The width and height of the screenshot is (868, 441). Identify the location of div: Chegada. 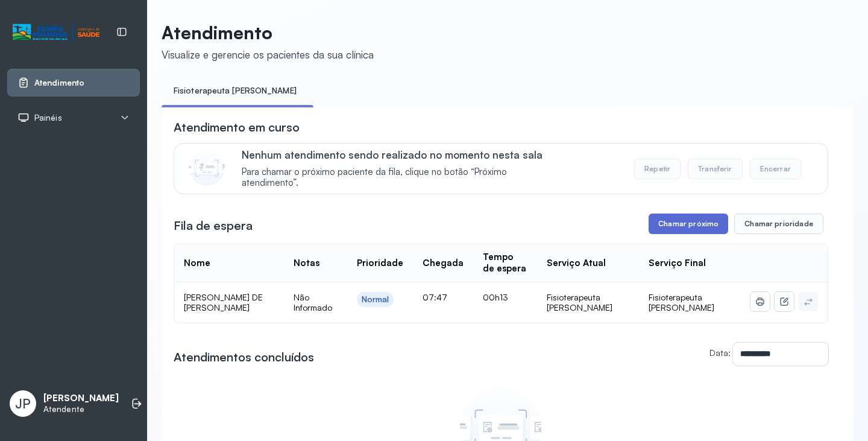
(443, 263).